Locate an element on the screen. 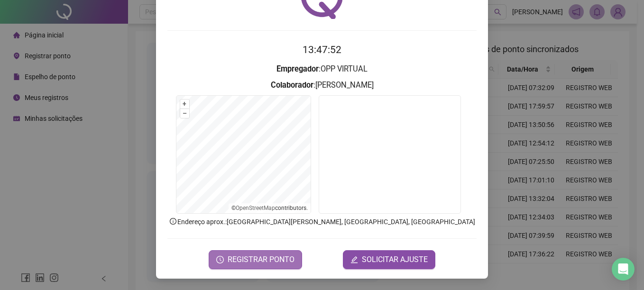  strong: Empregador is located at coordinates (297, 69).